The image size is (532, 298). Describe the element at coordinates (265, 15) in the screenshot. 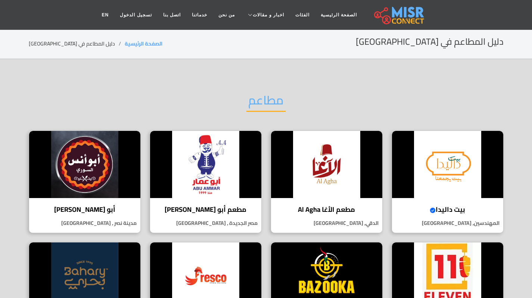

I see `a: اخبار و مقالات` at that location.